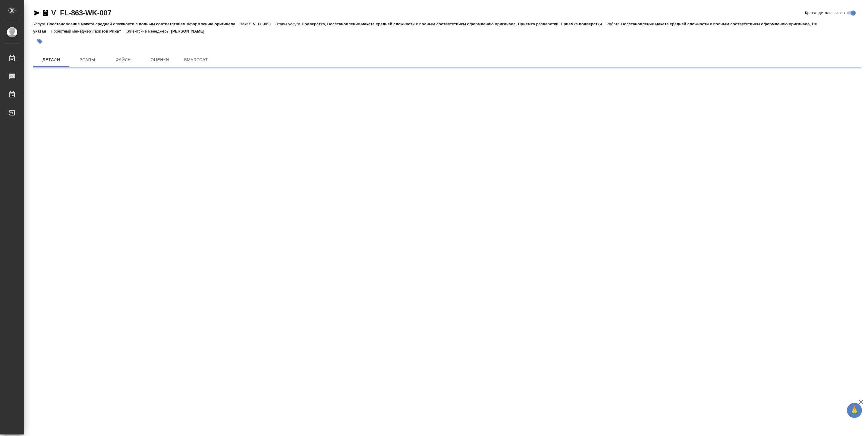  Describe the element at coordinates (123, 59) in the screenshot. I see `span: Файлы` at that location.